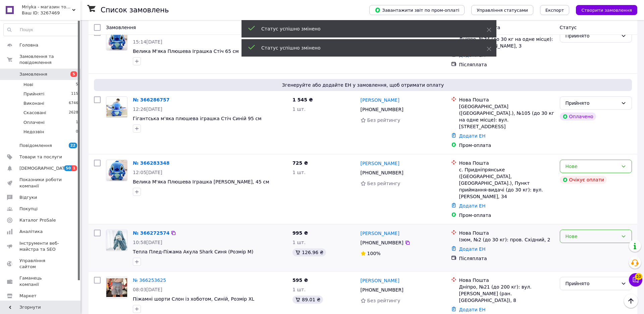 This screenshot has height=314, width=644. Describe the element at coordinates (72, 145) in the screenshot. I see `span: 22` at that location.